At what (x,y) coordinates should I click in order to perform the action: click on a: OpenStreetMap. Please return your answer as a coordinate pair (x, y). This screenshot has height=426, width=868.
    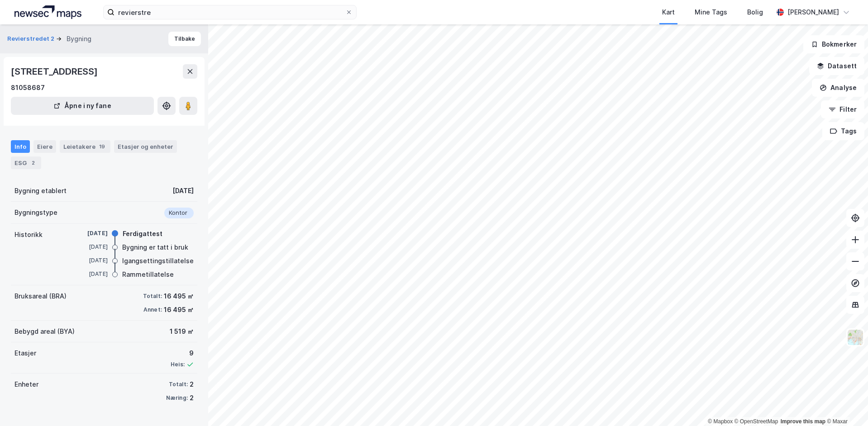
    Looking at the image, I should click on (757, 422).